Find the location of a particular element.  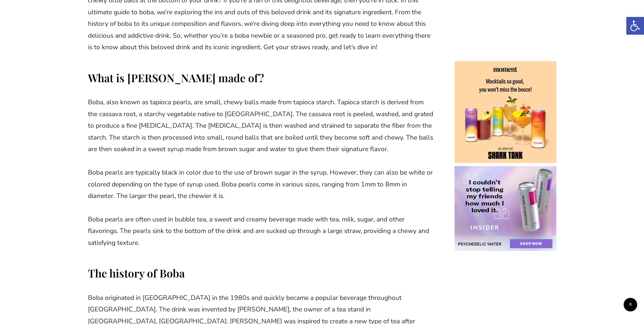

p: Boba pearls are often used in bubble tea, a sweet and creamy beverage made with tea, milk, sugar,... is located at coordinates (261, 232).